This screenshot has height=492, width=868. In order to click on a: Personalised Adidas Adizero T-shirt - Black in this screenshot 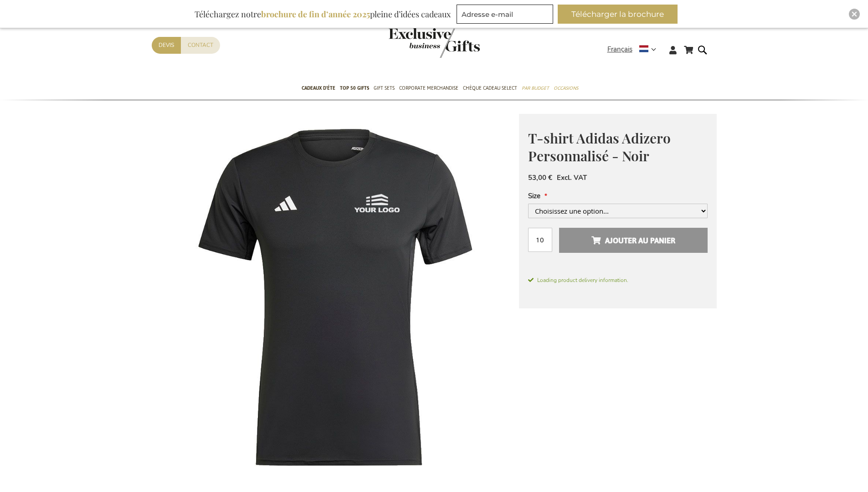, I will do `click(335, 298)`.